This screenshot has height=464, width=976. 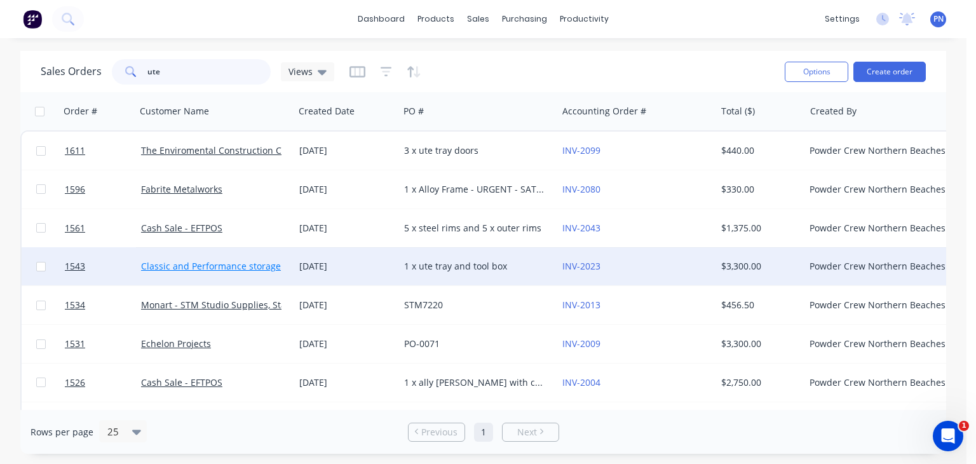 I want to click on span: 1543, so click(x=75, y=266).